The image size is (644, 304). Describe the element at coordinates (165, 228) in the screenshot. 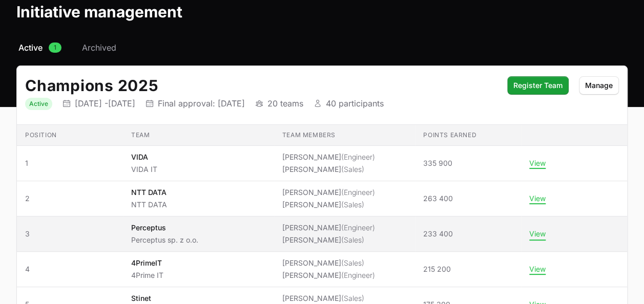

I see `p: Perceptus` at that location.